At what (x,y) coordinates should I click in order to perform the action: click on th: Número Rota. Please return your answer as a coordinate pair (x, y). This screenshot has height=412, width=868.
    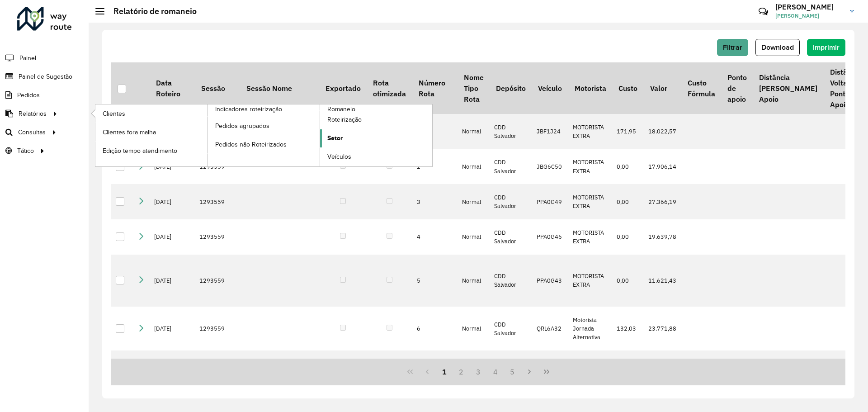
    Looking at the image, I should click on (435, 88).